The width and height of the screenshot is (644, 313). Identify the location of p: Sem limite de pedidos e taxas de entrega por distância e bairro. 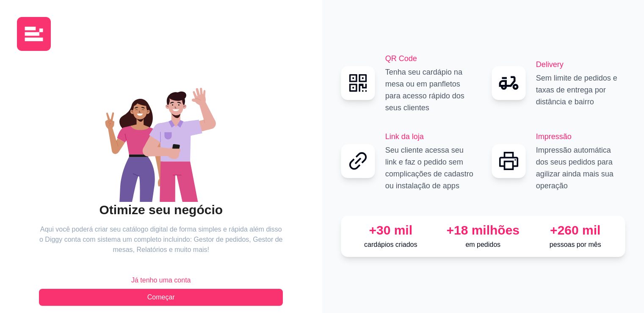
(581, 90).